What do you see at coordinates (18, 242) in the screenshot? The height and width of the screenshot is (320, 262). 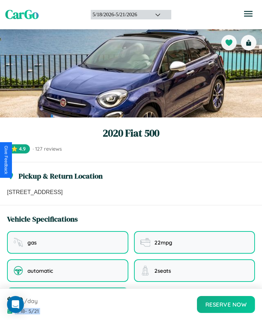 I see `img: fuel type` at bounding box center [18, 242].